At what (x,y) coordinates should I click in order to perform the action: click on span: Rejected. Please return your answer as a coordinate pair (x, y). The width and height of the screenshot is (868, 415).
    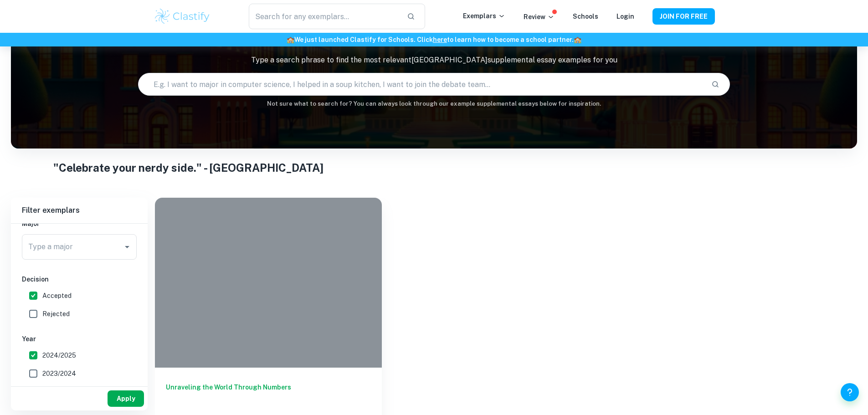
    Looking at the image, I should click on (56, 313).